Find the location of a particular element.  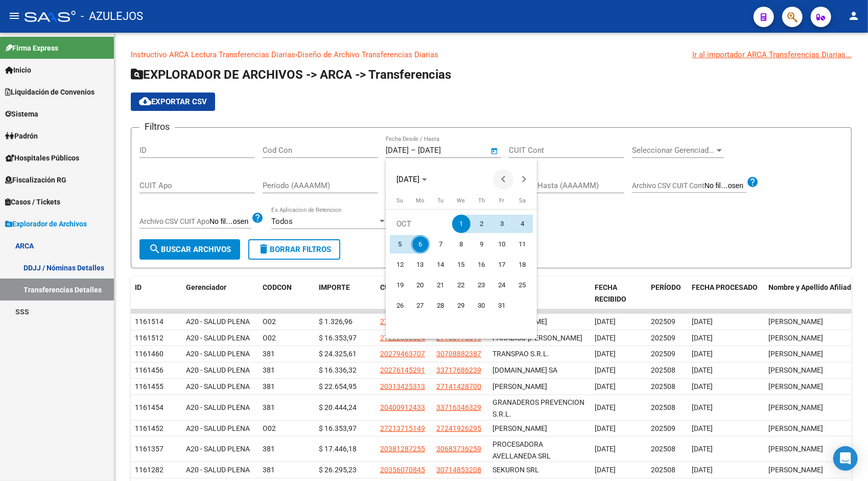

span: 22 is located at coordinates (461, 285).